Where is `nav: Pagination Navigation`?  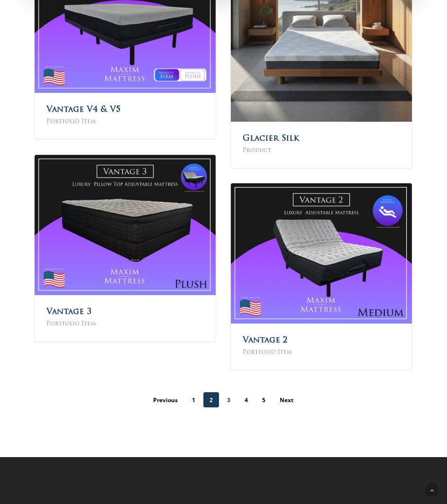 nav: Pagination Navigation is located at coordinates (224, 400).